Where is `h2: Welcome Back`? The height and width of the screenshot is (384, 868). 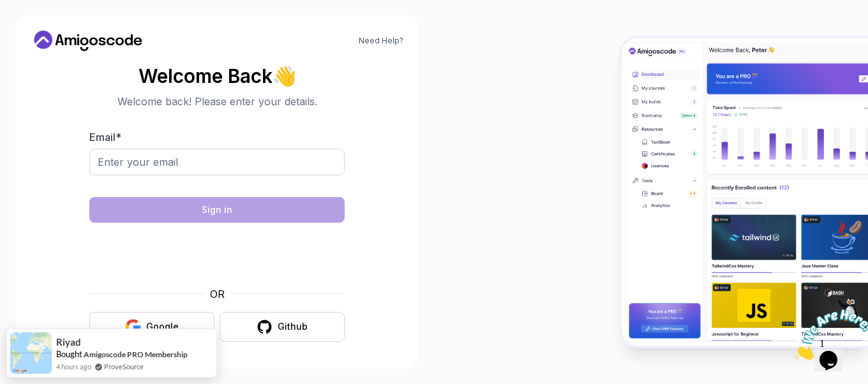 h2: Welcome Back is located at coordinates (217, 76).